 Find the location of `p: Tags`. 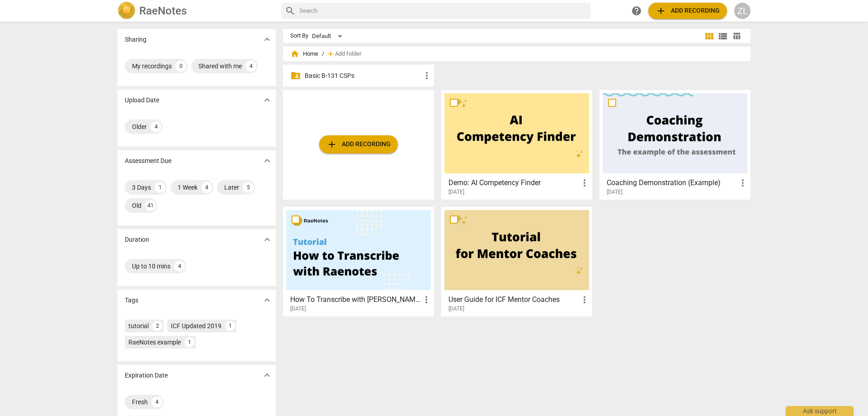

p: Tags is located at coordinates (132, 300).